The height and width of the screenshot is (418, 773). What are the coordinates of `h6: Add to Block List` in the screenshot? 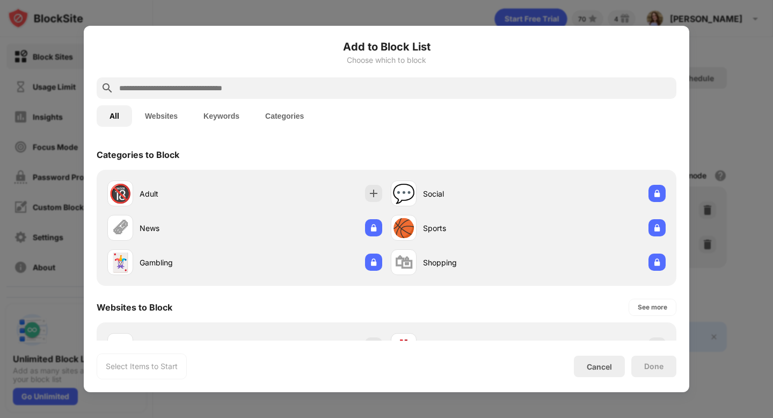 It's located at (387, 47).